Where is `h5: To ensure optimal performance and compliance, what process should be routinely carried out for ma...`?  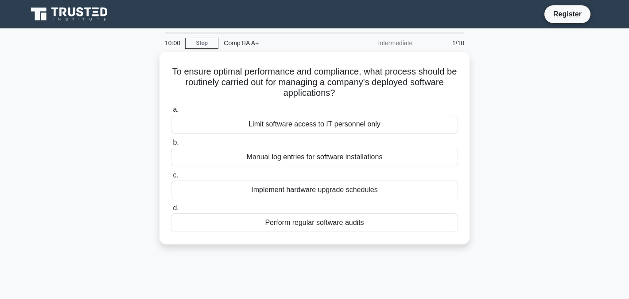
h5: To ensure optimal performance and compliance, what process should be routinely carried out for ma... is located at coordinates (315, 82).